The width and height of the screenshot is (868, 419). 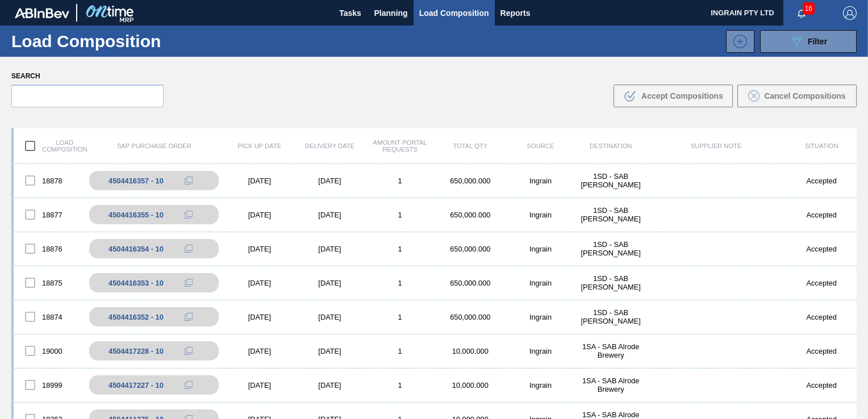 I want to click on div: Delivery Date, so click(x=330, y=146).